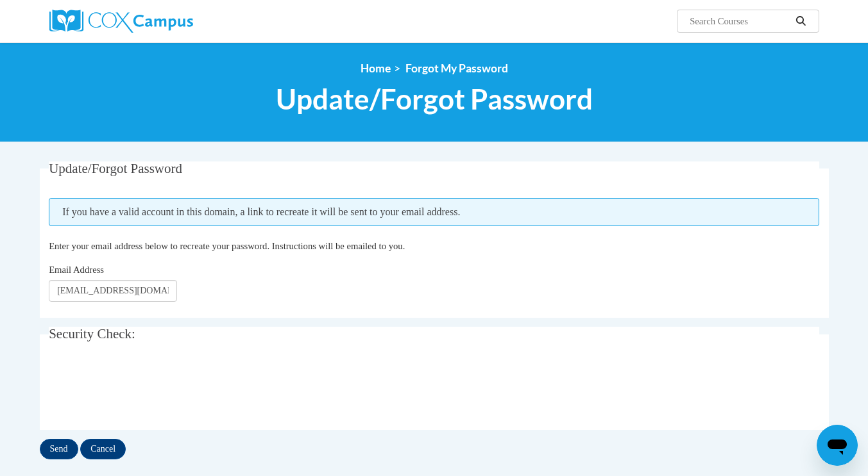  I want to click on a: Cox Campus, so click(172, 21).